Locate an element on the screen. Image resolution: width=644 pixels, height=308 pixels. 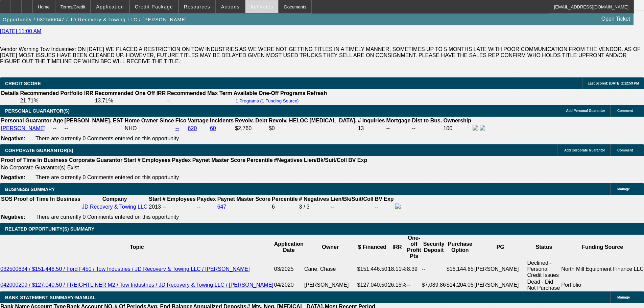
b: Mortgage is located at coordinates (399, 120).